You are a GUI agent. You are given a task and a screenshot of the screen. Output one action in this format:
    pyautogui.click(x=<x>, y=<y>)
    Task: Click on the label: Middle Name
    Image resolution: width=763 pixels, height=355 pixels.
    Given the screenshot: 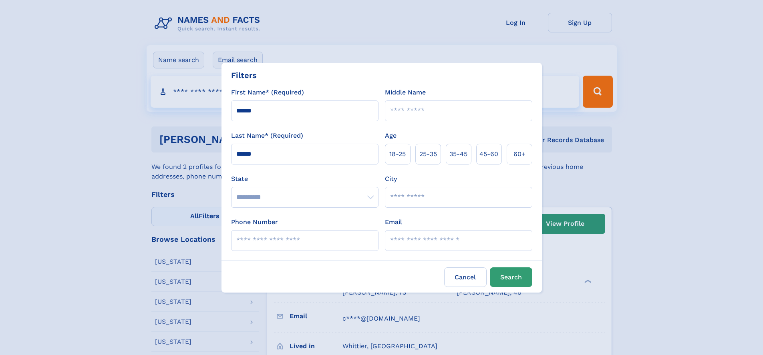 What is the action you would take?
    pyautogui.click(x=406, y=93)
    